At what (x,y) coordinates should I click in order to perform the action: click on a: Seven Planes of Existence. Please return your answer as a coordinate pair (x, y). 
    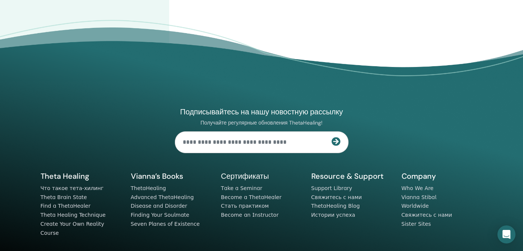
    Looking at the image, I should click on (165, 224).